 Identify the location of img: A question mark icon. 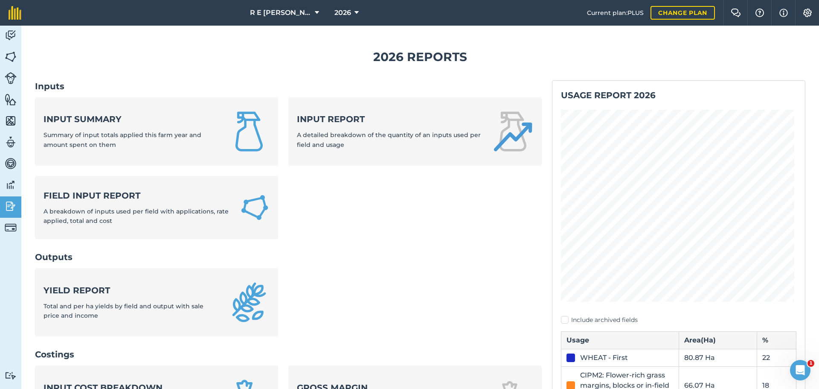
(760, 13).